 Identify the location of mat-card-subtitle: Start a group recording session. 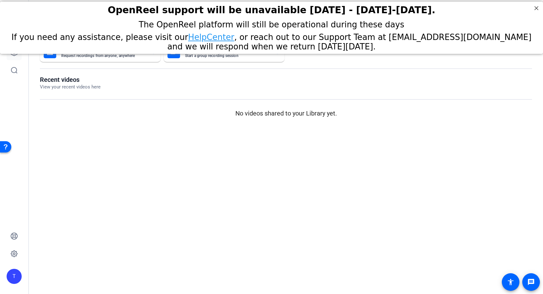
(228, 56).